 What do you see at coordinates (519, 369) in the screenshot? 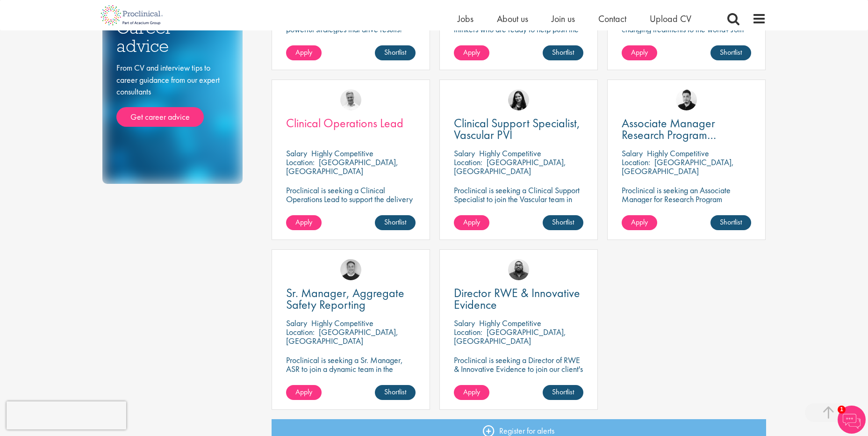
I see `p: Proclinical is seeking a Director of RWE & Innovative Evidence to join our client's team in [GEOG...` at bounding box center [519, 369].